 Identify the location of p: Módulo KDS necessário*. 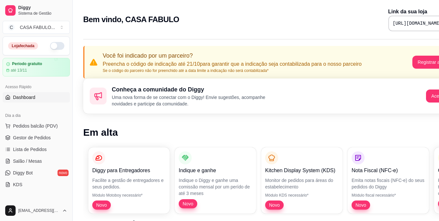
(302, 195).